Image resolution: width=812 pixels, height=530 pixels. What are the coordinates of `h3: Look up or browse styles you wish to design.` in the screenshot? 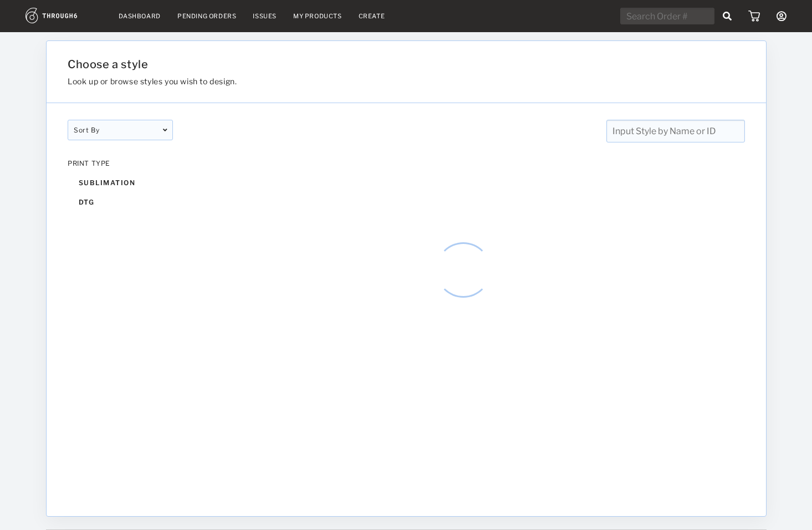 It's located at (350, 81).